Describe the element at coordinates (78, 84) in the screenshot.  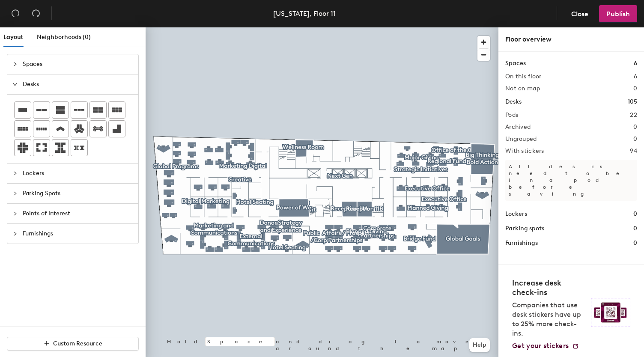
I see `span: Desks` at that location.